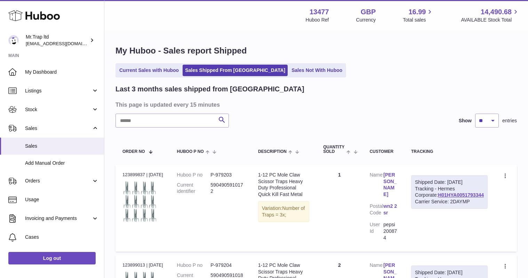 The height and width of the screenshot is (278, 528). Describe the element at coordinates (418, 15) in the screenshot. I see `a: 16.99 Total sales` at that location.